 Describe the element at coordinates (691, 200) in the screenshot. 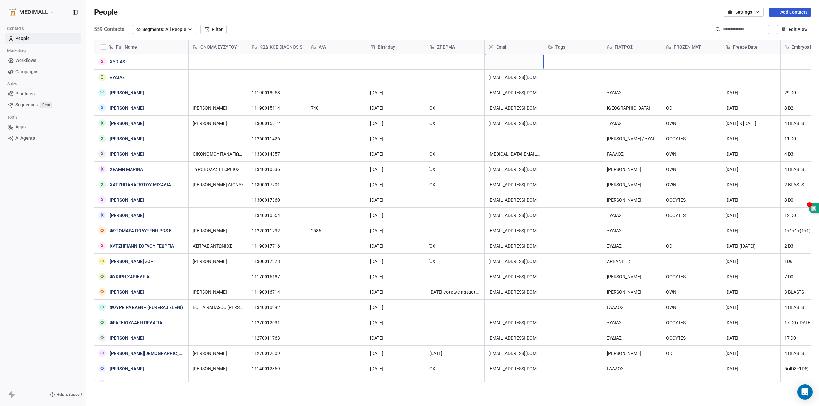

I see `span: OOCYTES` at that location.